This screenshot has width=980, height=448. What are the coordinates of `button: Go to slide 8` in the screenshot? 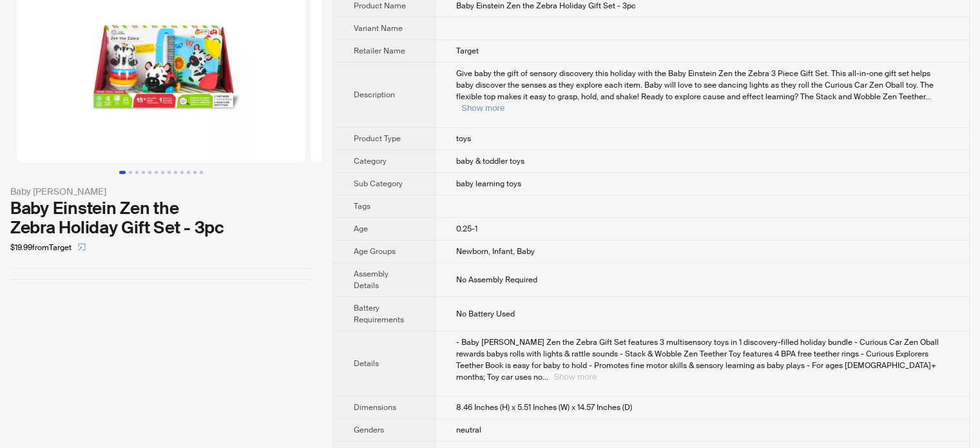 It's located at (169, 172).